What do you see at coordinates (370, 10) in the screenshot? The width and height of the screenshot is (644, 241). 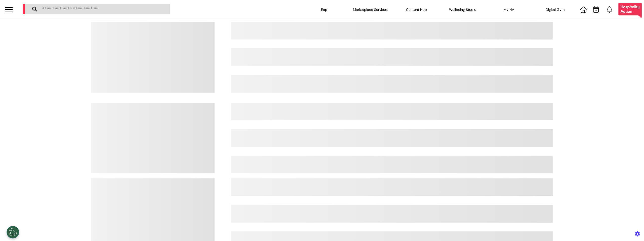 I see `div: Marketplace Services` at bounding box center [370, 10].